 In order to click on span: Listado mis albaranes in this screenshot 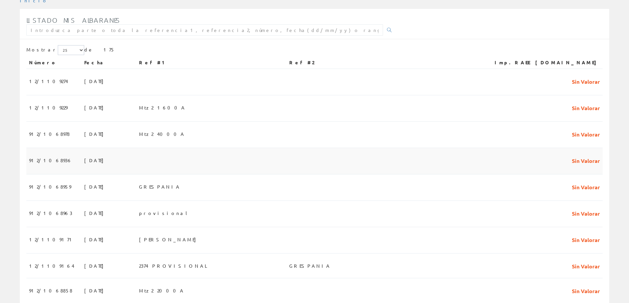, I will do `click(73, 20)`.